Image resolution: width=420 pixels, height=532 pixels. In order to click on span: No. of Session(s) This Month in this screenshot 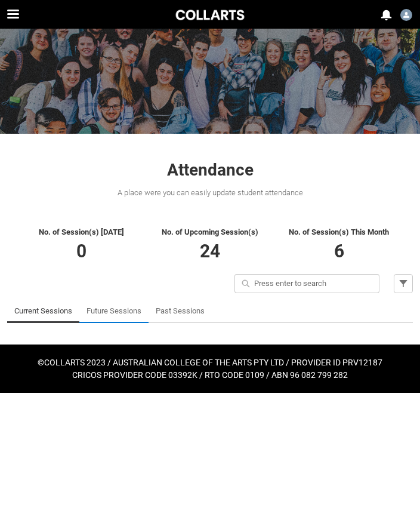, I will do `click(339, 231)`.